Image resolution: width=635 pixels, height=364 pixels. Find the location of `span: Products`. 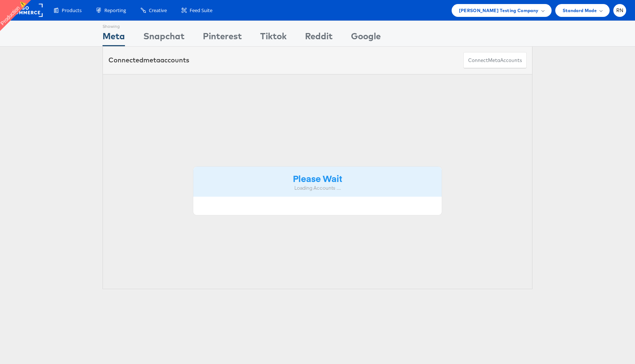

span: Products is located at coordinates (72, 10).